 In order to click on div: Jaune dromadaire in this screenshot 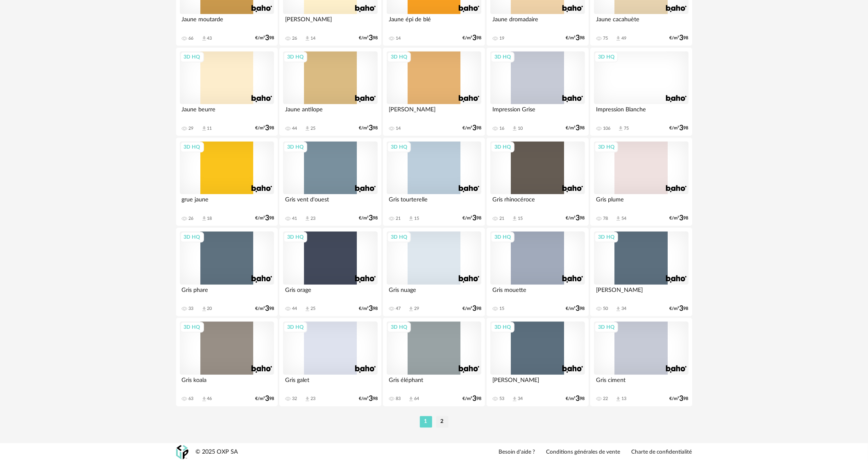, I will do `click(537, 22)`.